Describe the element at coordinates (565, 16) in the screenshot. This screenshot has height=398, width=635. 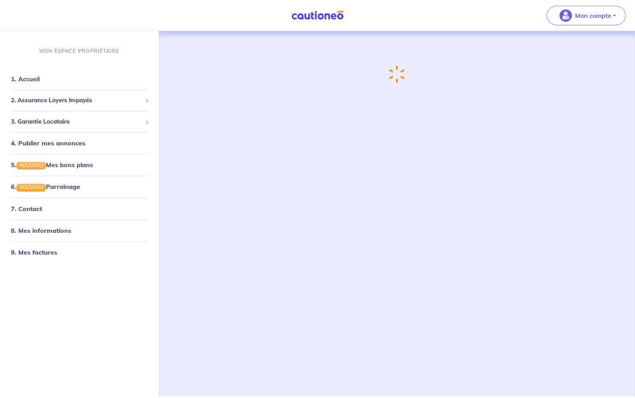
I see `img: illu_account_valid_menu.svg` at that location.